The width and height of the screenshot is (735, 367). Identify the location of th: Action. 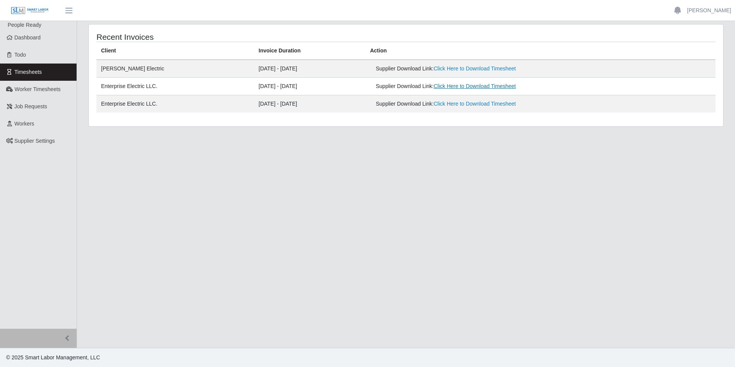
(540, 51).